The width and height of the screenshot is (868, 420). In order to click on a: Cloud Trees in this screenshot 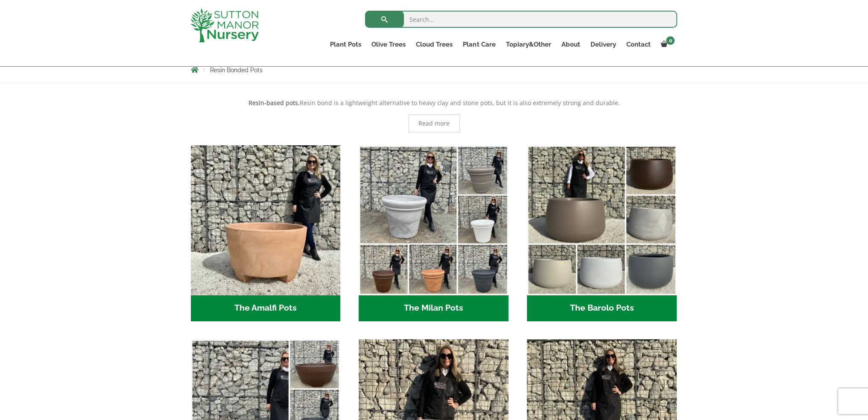, I will do `click(434, 45)`.